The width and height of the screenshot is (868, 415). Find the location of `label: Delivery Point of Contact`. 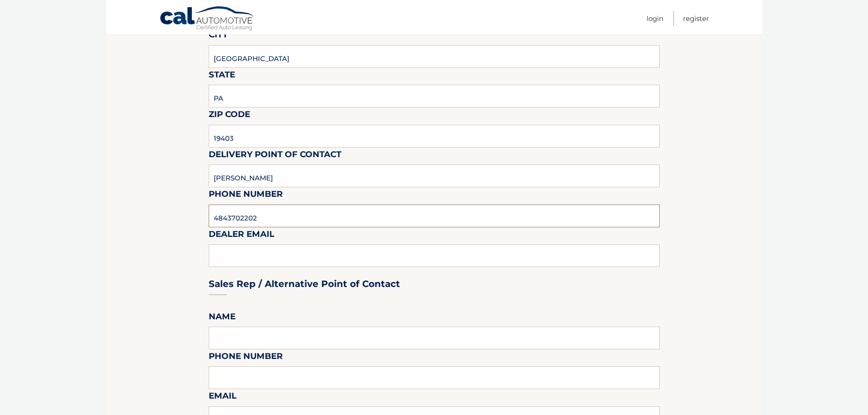

label: Delivery Point of Contact is located at coordinates (275, 156).